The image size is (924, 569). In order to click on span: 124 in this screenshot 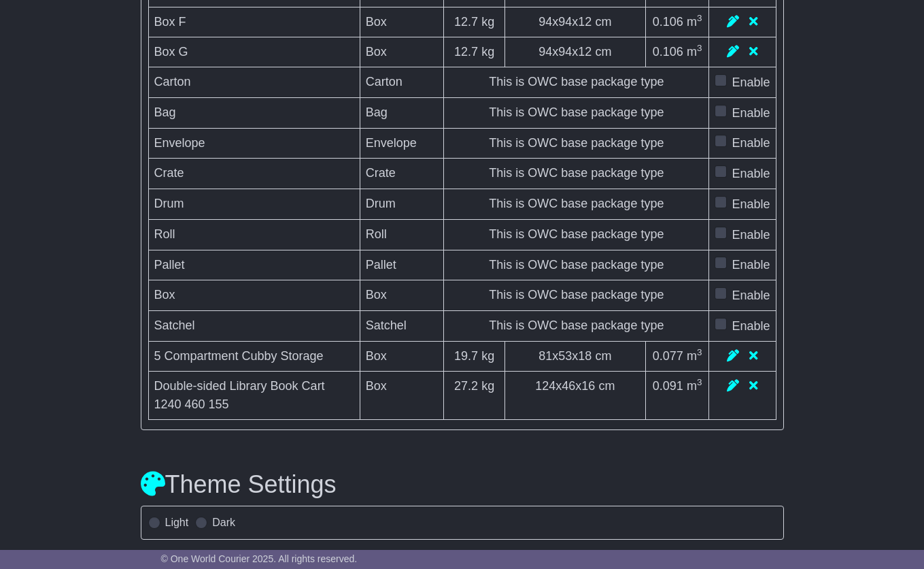, I will do `click(545, 386)`.